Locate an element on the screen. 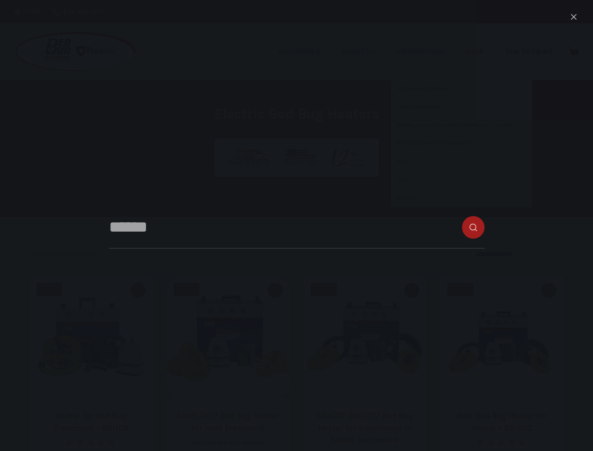 The height and width of the screenshot is (451, 593). a: Blog is located at coordinates (462, 162).